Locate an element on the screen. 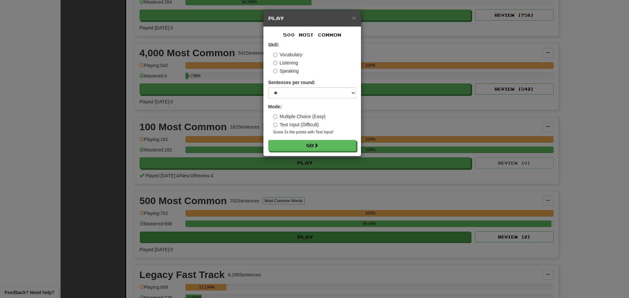  input: Text Input (Difficult) is located at coordinates (275, 125).